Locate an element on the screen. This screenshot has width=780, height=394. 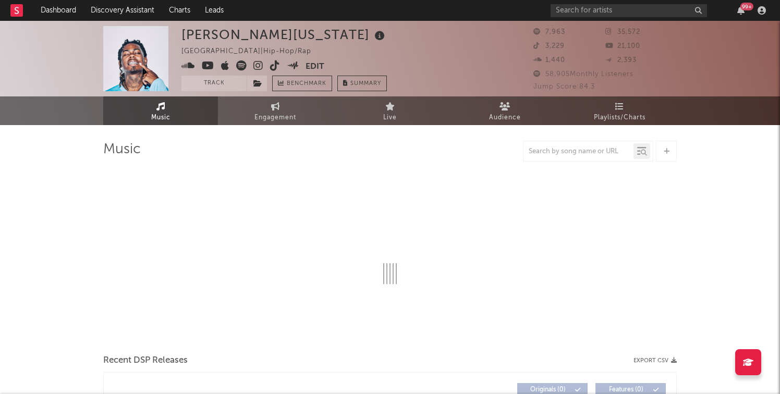
button: Track is located at coordinates (214, 83).